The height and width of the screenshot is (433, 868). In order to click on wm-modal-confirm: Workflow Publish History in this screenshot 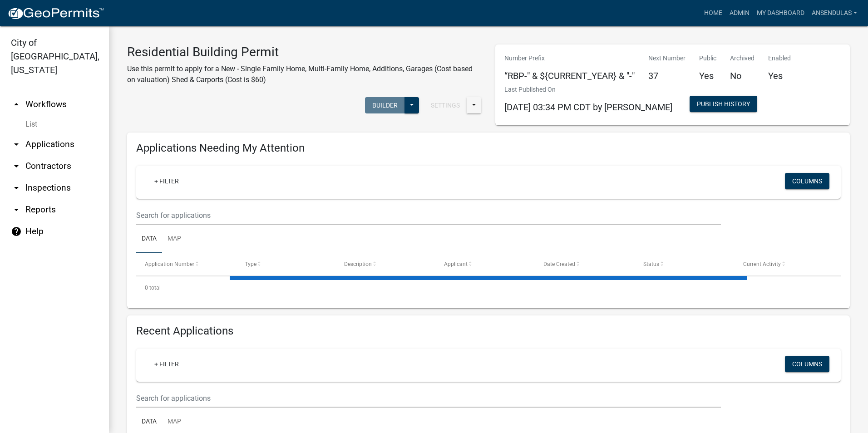, I will do `click(723, 105)`.